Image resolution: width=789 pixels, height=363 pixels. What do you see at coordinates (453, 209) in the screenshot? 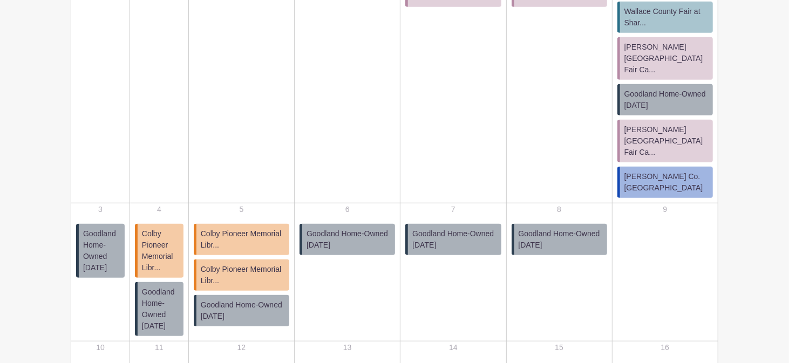
I see `p: 7` at bounding box center [453, 209].